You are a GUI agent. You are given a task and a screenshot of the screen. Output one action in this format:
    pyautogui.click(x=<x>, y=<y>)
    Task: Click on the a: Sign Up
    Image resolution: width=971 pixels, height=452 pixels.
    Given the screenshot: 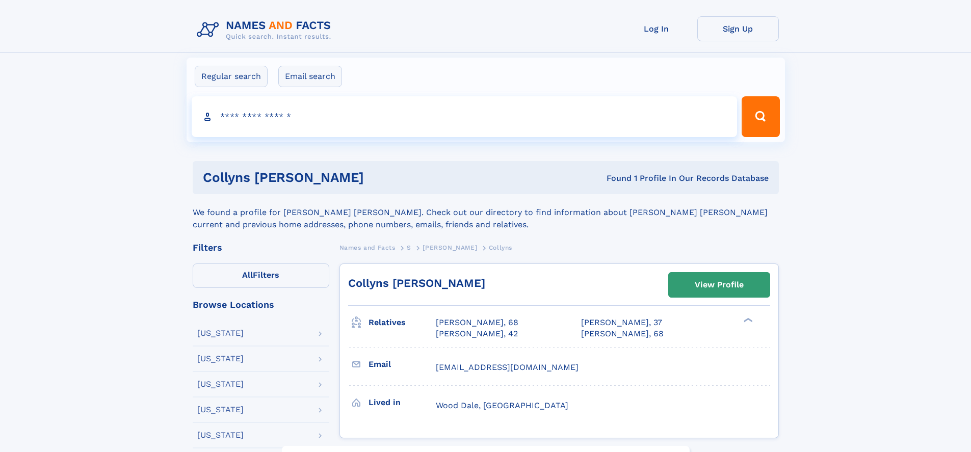 What is the action you would take?
    pyautogui.click(x=738, y=29)
    